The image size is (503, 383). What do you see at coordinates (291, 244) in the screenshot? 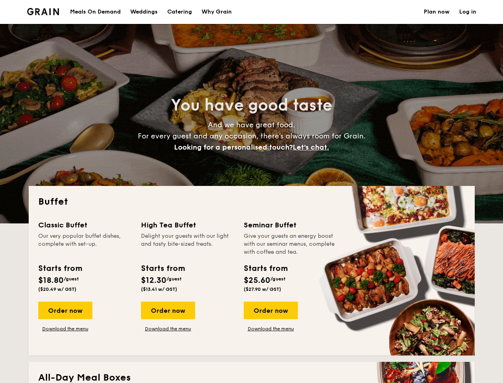
I see `div: Give your guests an energy boost with our seminar menus, complete with coffee and tea.` at bounding box center [291, 244].